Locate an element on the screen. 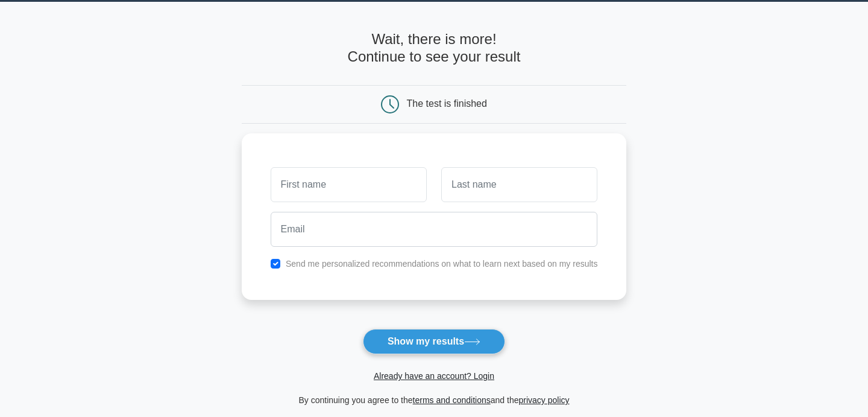 This screenshot has height=417, width=868. a: privacy policy is located at coordinates (544, 400).